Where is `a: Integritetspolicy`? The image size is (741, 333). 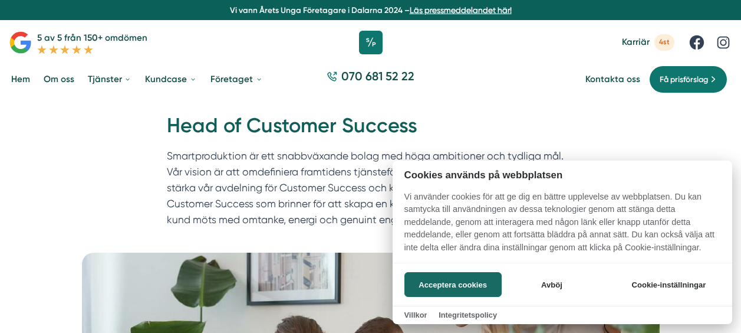
a: Integritetspolicy is located at coordinates (468, 314).